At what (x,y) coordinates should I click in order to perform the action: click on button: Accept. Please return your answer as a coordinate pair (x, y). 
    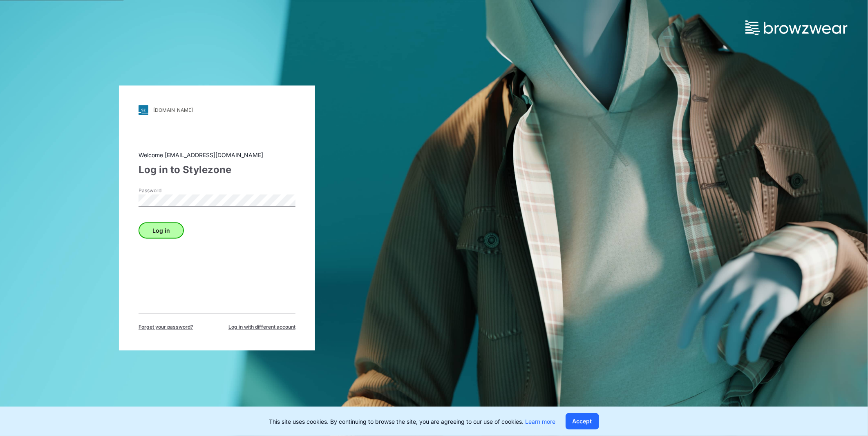
    Looking at the image, I should click on (582, 421).